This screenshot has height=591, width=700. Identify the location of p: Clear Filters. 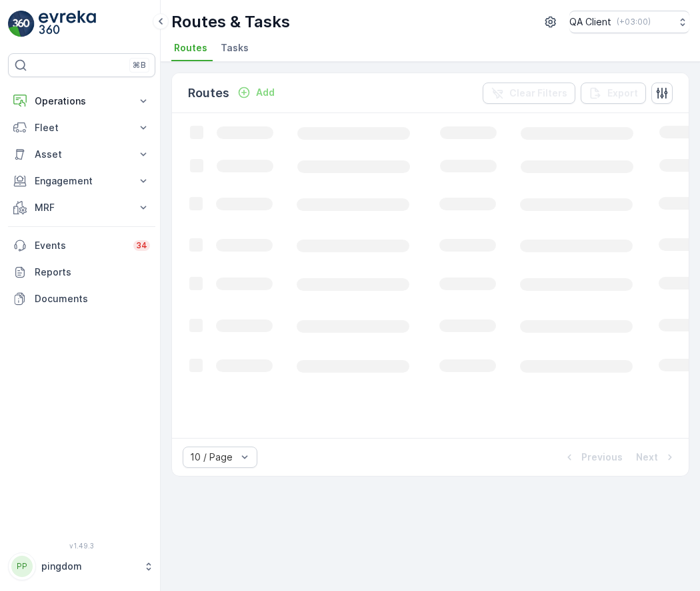
(537, 93).